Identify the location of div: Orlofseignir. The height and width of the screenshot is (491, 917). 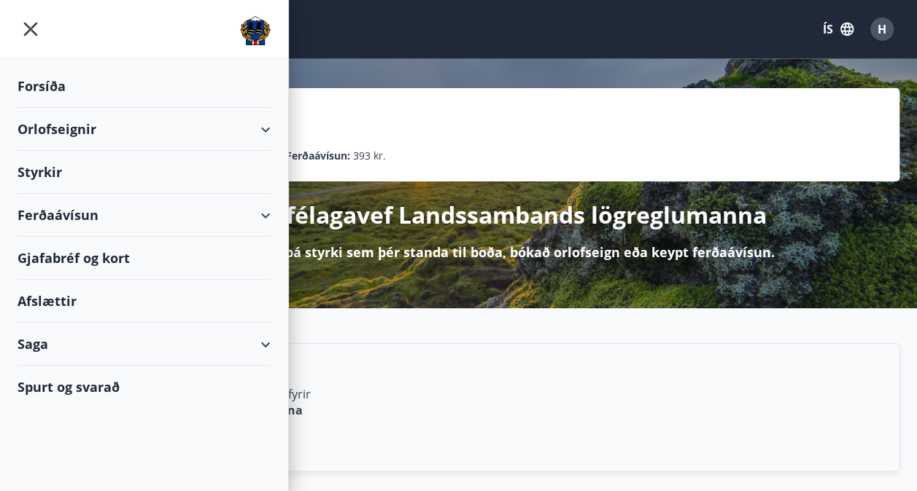
(144, 129).